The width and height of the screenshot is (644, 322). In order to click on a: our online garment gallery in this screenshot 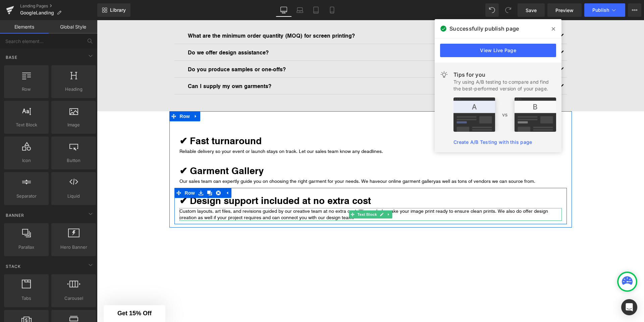, I will do `click(311, 161)`.